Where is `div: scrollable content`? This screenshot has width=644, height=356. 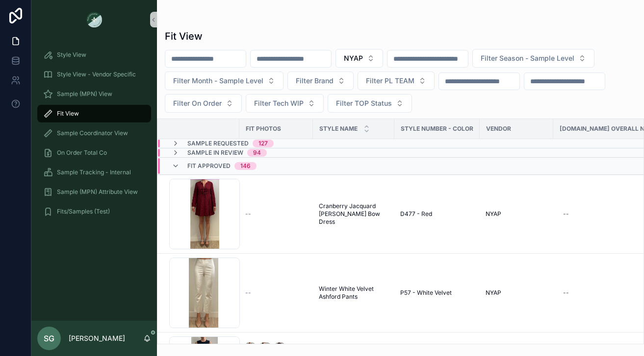 div: scrollable content is located at coordinates (94, 136).